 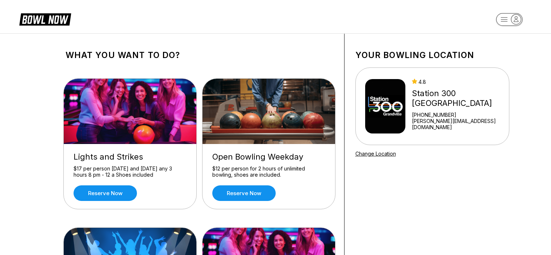 I want to click on div: $12 per person for 2 hours of unlimited bowling, shoes are included., so click(x=269, y=171).